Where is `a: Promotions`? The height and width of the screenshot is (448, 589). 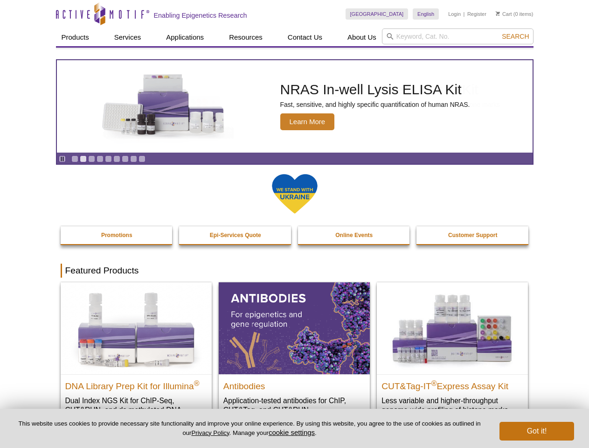 a: Promotions is located at coordinates (117, 235).